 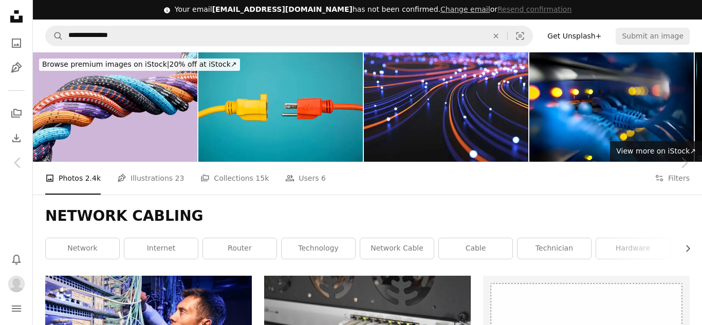 I want to click on div: Your email has not been confirmed., so click(x=373, y=10).